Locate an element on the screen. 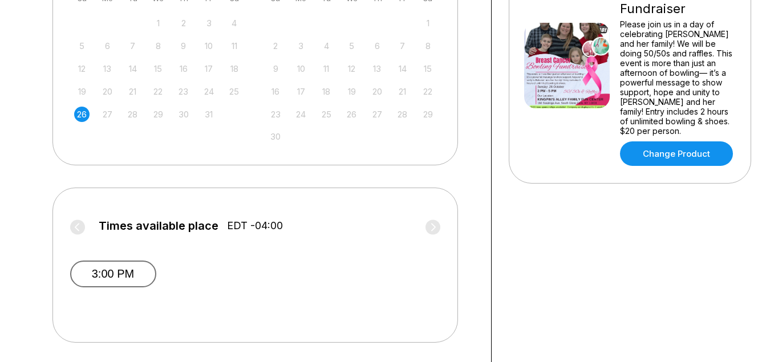 This screenshot has width=766, height=362. div: Choose Sunday, October 26th, 2025 is located at coordinates (82, 114).